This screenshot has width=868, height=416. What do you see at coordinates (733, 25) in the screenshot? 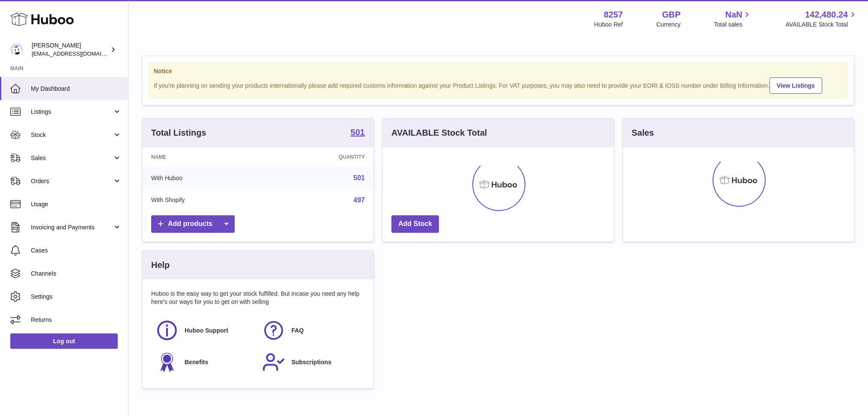
I see `span: Total sales` at bounding box center [733, 25].